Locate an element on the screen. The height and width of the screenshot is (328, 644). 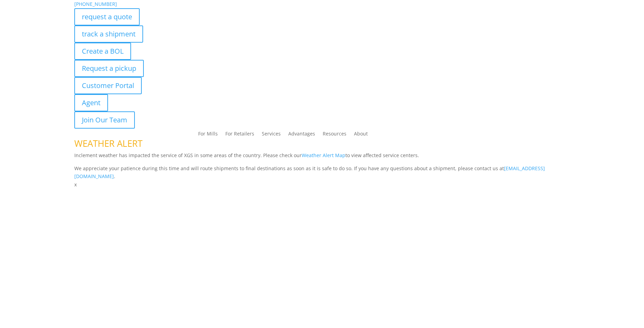
a: For Retailers is located at coordinates (239, 135).